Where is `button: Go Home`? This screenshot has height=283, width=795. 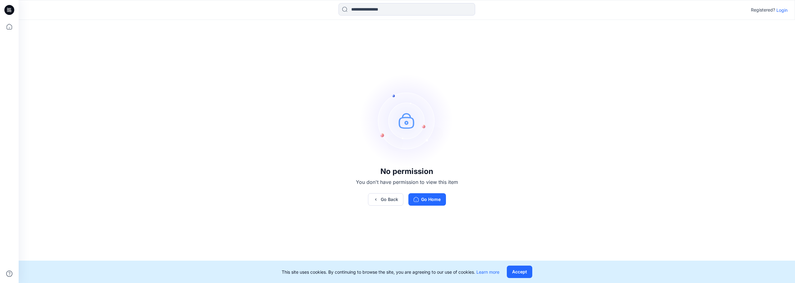 button: Go Home is located at coordinates (427, 199).